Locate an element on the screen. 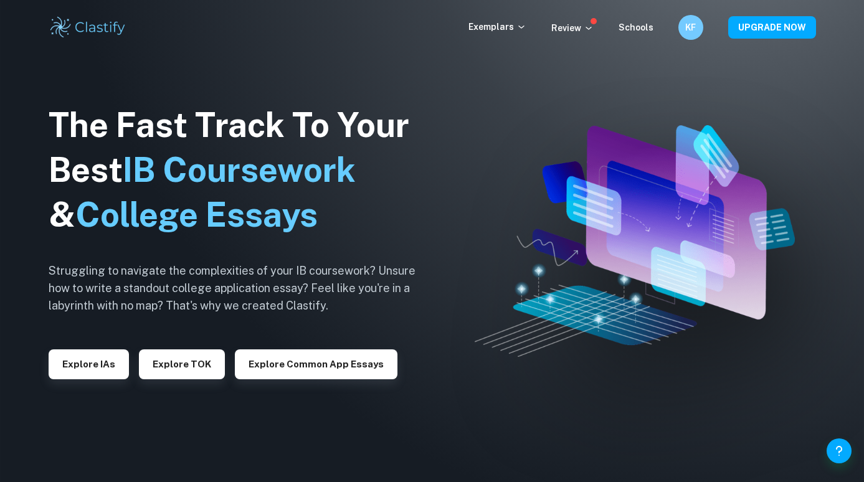 This screenshot has width=864, height=482. a: Explore Common App essays is located at coordinates (316, 363).